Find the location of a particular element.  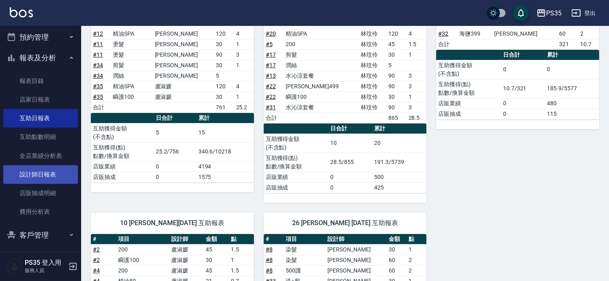

td: 191.3/5739 is located at coordinates (399, 162).